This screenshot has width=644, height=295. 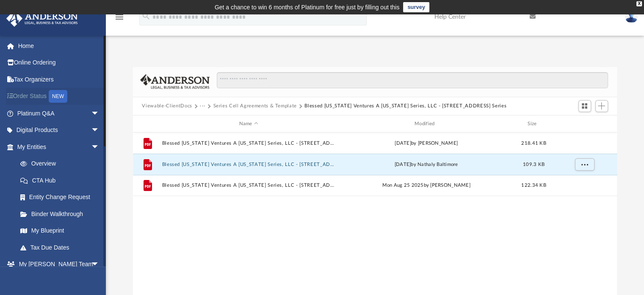 What do you see at coordinates (59, 230) in the screenshot?
I see `a: My Blueprint` at bounding box center [59, 230].